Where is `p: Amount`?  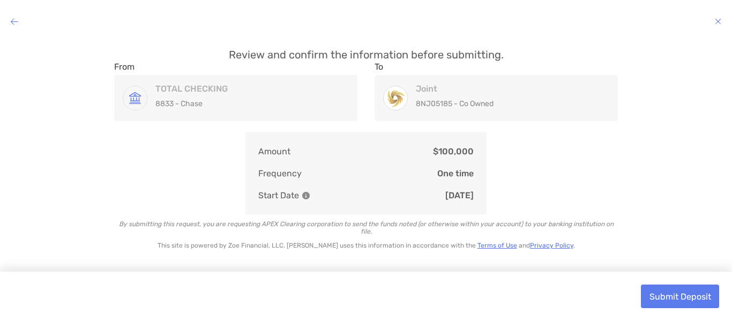
p: Amount is located at coordinates (274, 151).